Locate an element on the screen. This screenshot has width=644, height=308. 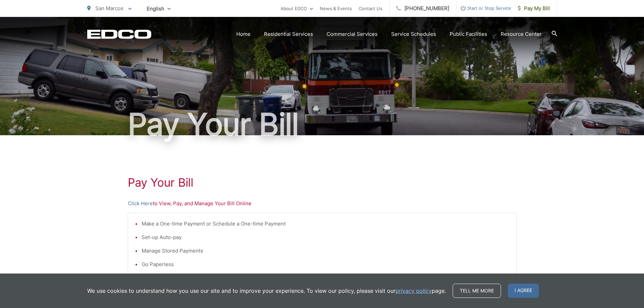
p: to View, Pay, and Manage Your Bill Online is located at coordinates (322, 204).